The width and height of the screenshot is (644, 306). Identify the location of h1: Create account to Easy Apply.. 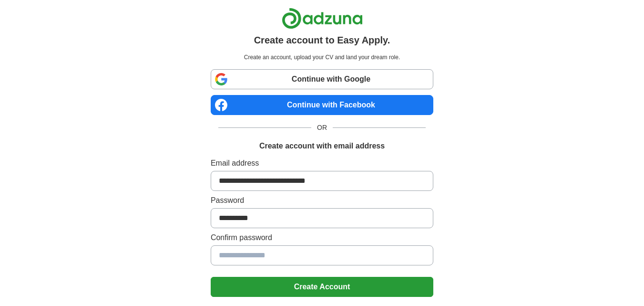
(323, 40).